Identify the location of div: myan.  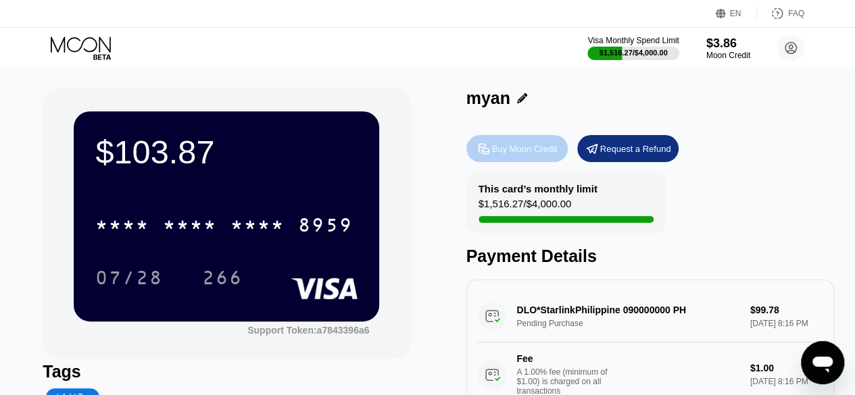
(488, 98).